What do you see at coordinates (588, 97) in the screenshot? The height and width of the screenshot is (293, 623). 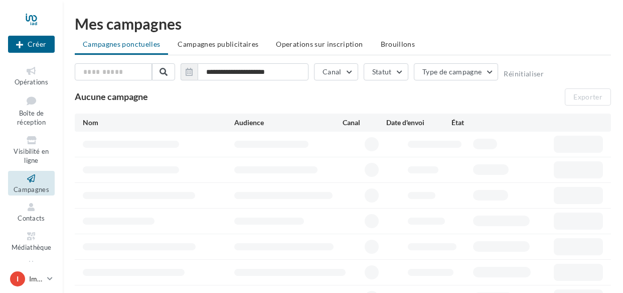 I see `button: Exporter` at bounding box center [588, 97].